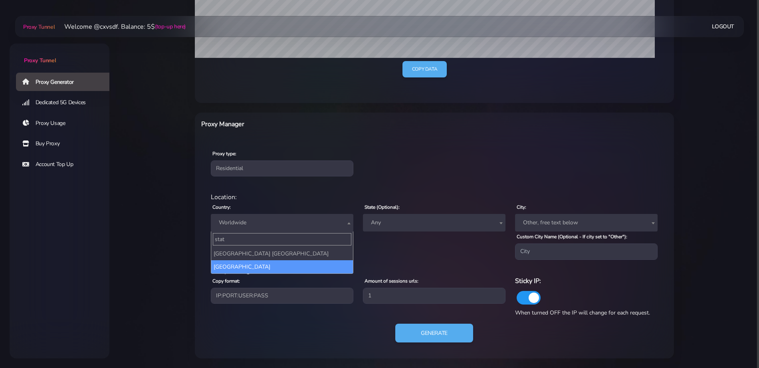 Image resolution: width=759 pixels, height=368 pixels. I want to click on input: City, so click(586, 252).